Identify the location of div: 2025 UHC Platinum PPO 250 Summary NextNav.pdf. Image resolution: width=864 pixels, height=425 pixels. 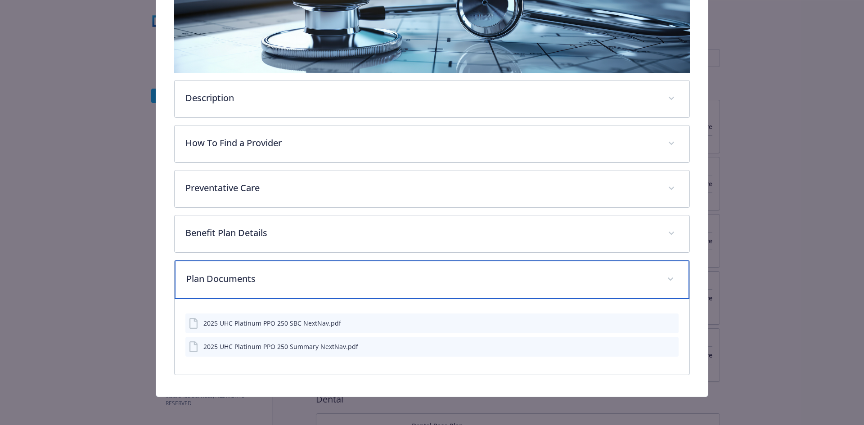
(281, 346).